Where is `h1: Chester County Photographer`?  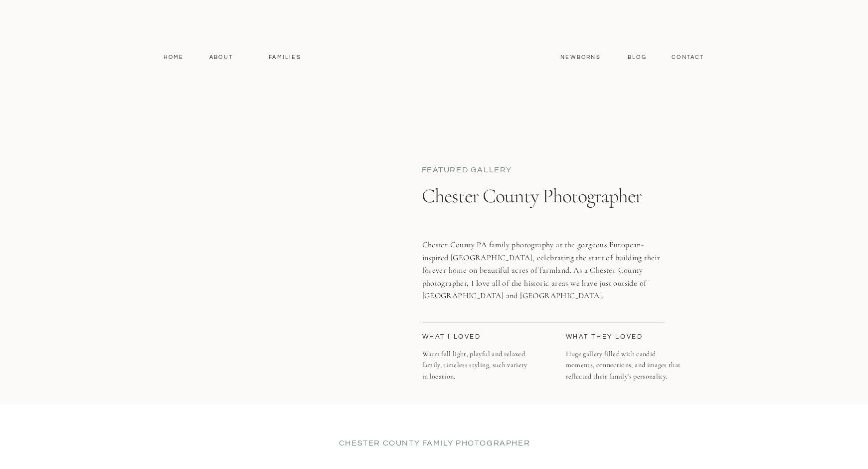
h1: Chester County Photographer is located at coordinates (545, 209).